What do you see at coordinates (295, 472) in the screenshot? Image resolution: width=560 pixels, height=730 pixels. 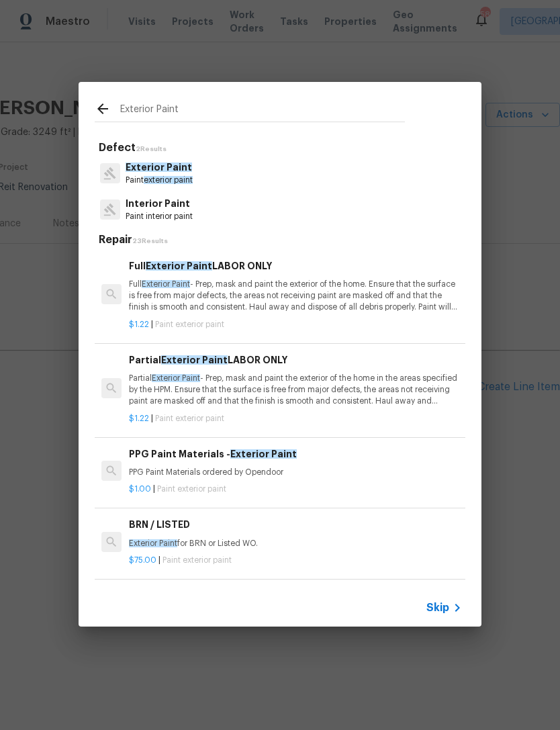 I see `p: PPG Paint Materials ordered by Opendoor` at bounding box center [295, 472].